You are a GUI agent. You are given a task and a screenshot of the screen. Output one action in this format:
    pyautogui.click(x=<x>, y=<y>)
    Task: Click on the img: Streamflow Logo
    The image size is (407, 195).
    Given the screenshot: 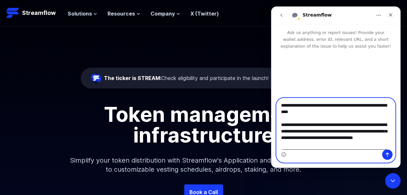 What is the action you would take?
    pyautogui.click(x=13, y=13)
    